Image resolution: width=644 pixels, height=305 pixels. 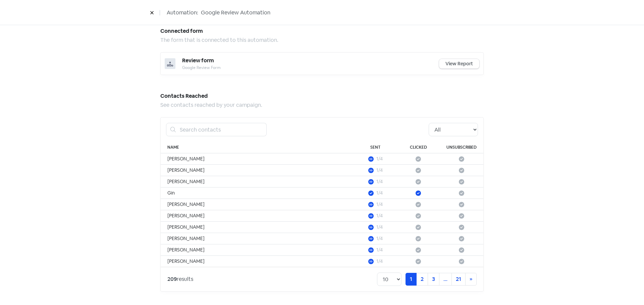 I want to click on span: Automation:, so click(x=183, y=13).